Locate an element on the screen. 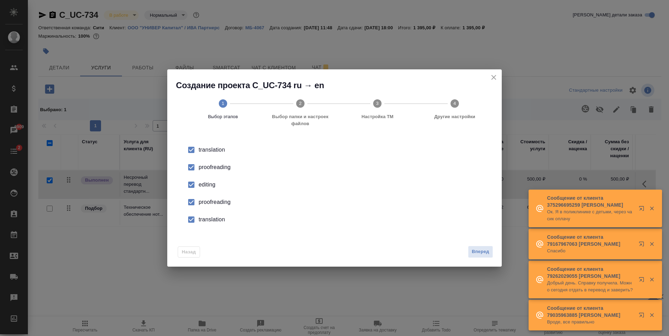 This screenshot has height=336, width=669. span: Настройка ТМ is located at coordinates (378, 117).